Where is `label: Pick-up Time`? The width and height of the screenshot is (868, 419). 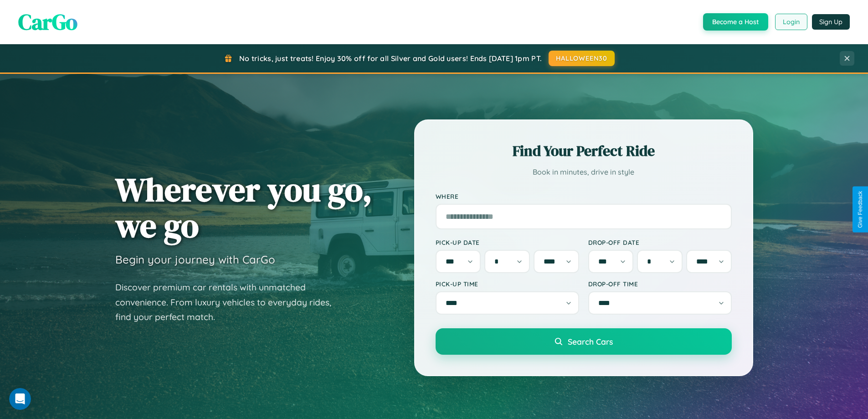
label: Pick-up Time is located at coordinates (507, 284).